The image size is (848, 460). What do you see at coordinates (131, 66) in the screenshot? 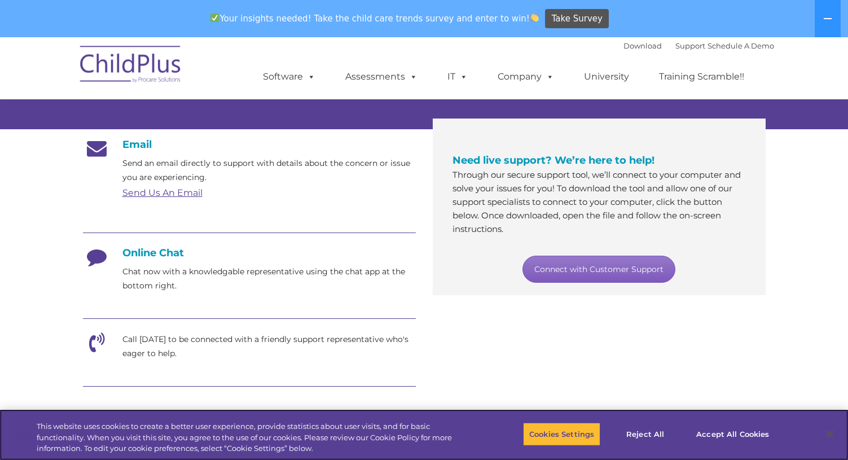
I see `img: ChildPlus by Procare Solutions` at bounding box center [131, 66].